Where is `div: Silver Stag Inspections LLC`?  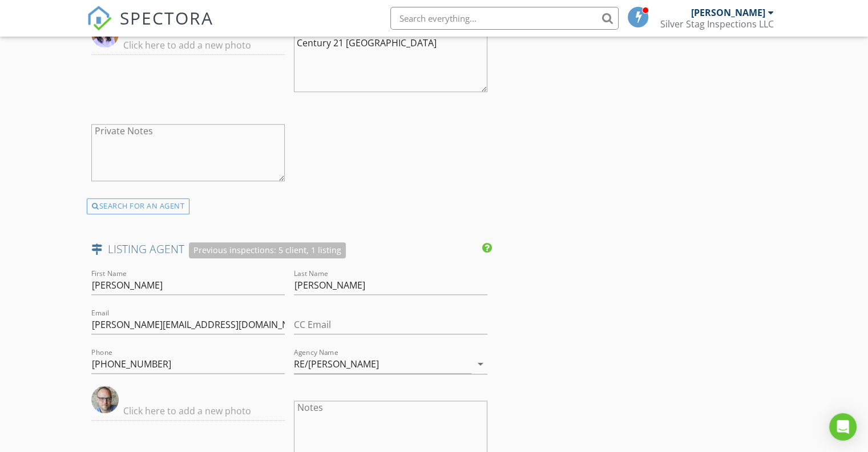
div: Silver Stag Inspections LLC is located at coordinates (716, 24).